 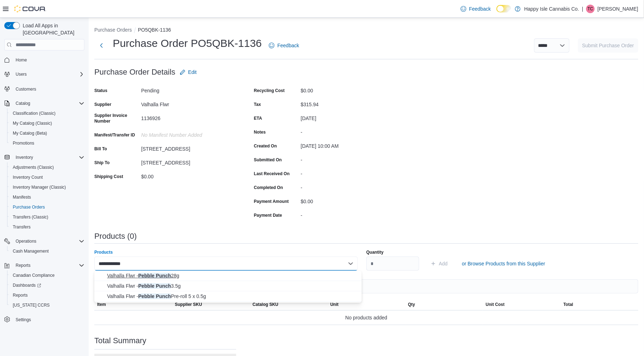 What do you see at coordinates (591, 8) in the screenshot?
I see `div: Tarin Cooper` at bounding box center [591, 8].